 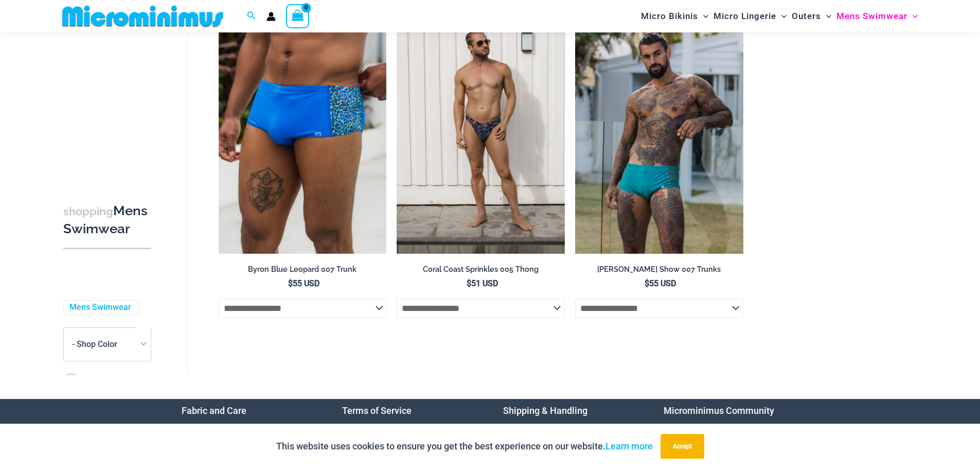 I want to click on a: Byron Jade Show 007 Trunks 08Byron Jade Show 007 Trunks 09Byron Jade Show 007 Trunks 09, so click(x=659, y=128).